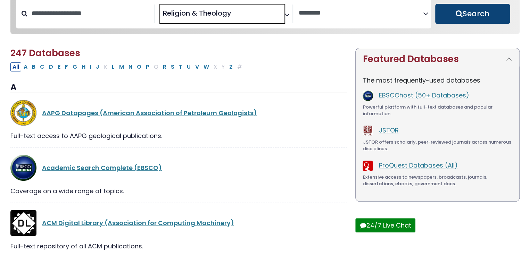  I want to click on div: Full-text access to AAPG geological publications., so click(179, 136).